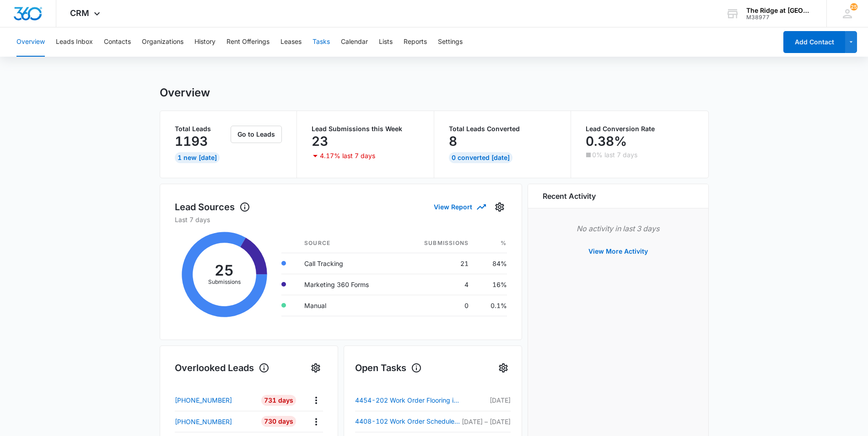 This screenshot has height=436, width=868. What do you see at coordinates (854, 7) in the screenshot?
I see `span: 25` at bounding box center [854, 7].